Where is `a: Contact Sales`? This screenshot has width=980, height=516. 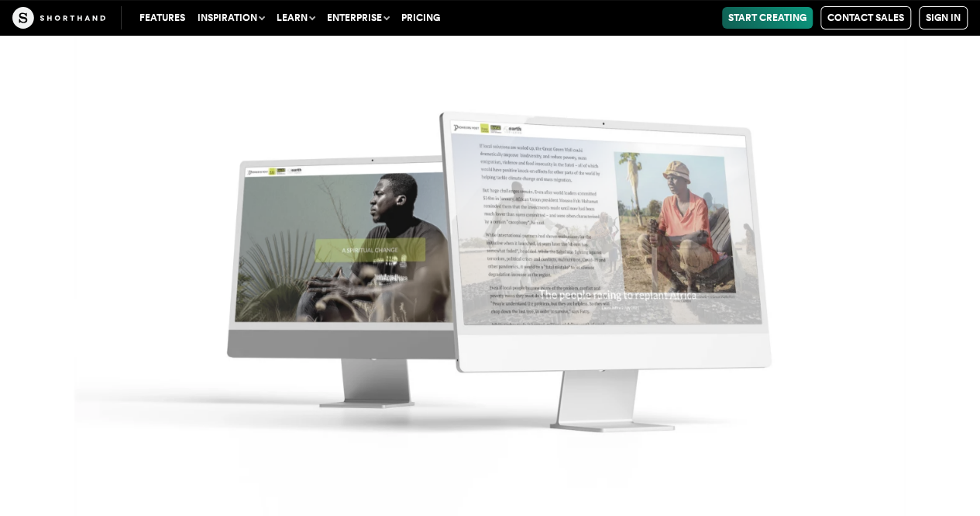
a: Contact Sales is located at coordinates (866, 17).